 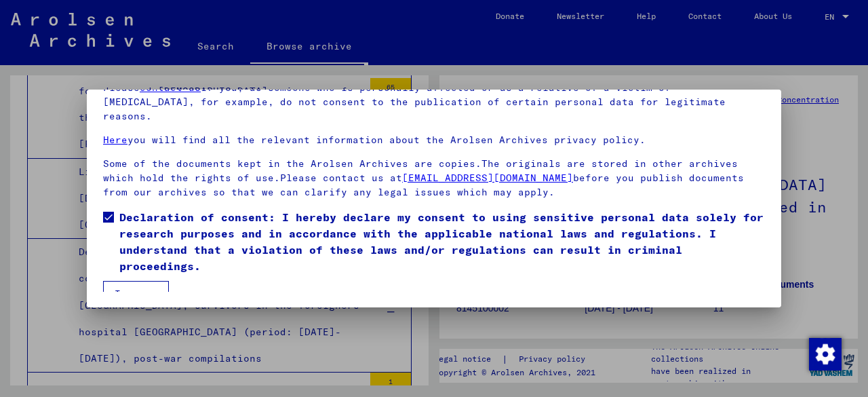 What do you see at coordinates (136, 294) in the screenshot?
I see `button: I agree` at bounding box center [136, 294].